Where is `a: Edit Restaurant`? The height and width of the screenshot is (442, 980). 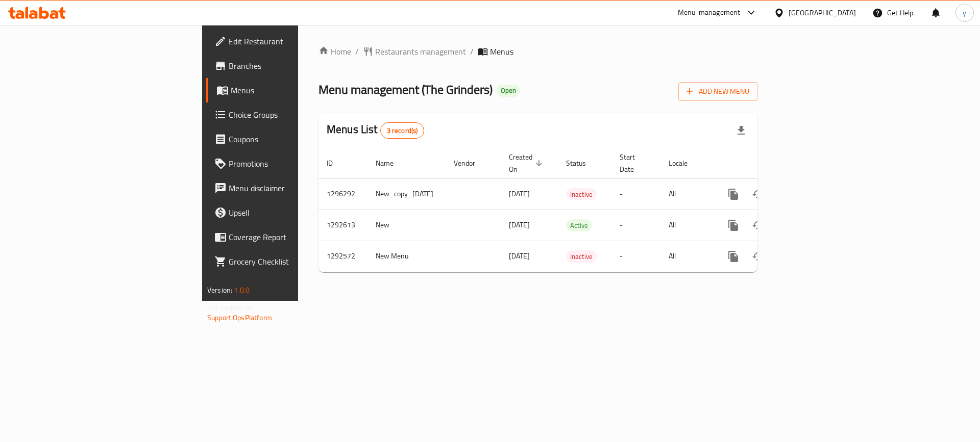
a: Edit Restaurant is located at coordinates (286, 41).